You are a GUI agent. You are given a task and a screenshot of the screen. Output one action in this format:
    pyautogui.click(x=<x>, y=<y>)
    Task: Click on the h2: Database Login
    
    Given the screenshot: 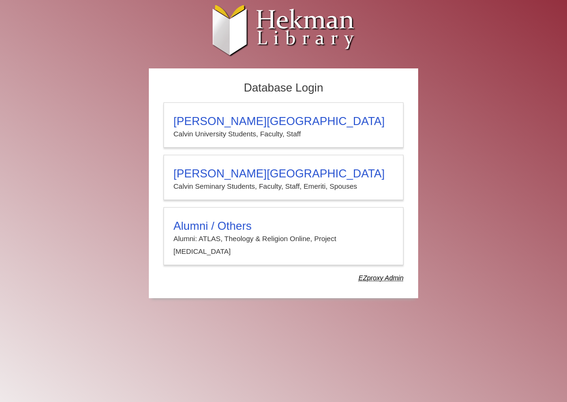 What is the action you would take?
    pyautogui.click(x=283, y=88)
    